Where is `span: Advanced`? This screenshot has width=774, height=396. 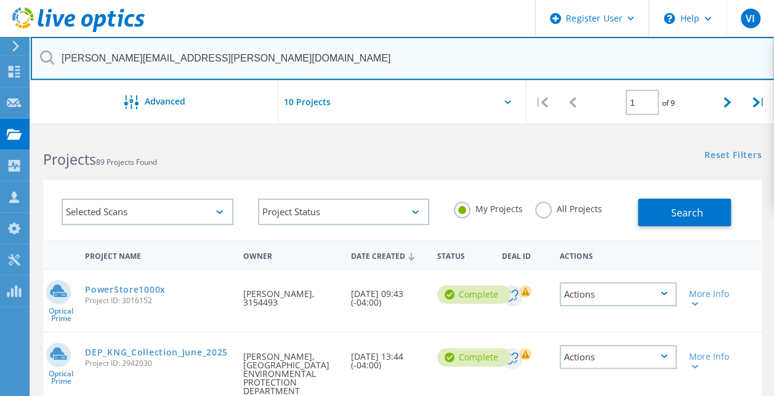 span: Advanced is located at coordinates (165, 102).